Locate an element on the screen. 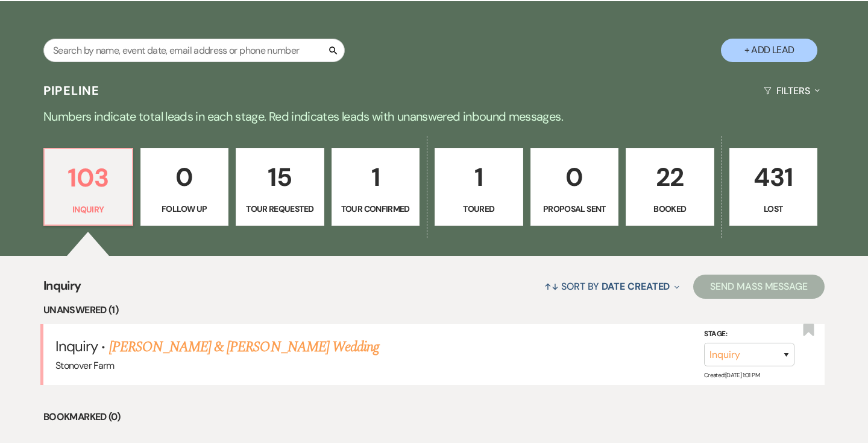 The width and height of the screenshot is (868, 443). p: 22 is located at coordinates (669, 177).